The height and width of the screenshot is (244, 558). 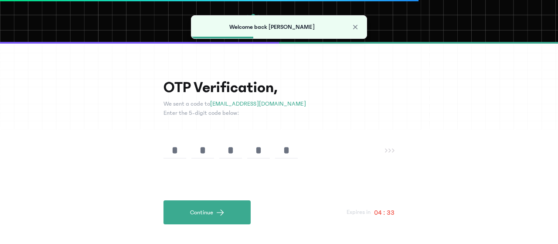 What do you see at coordinates (279, 113) in the screenshot?
I see `p: Enter the 5-digit code below:` at bounding box center [279, 113].